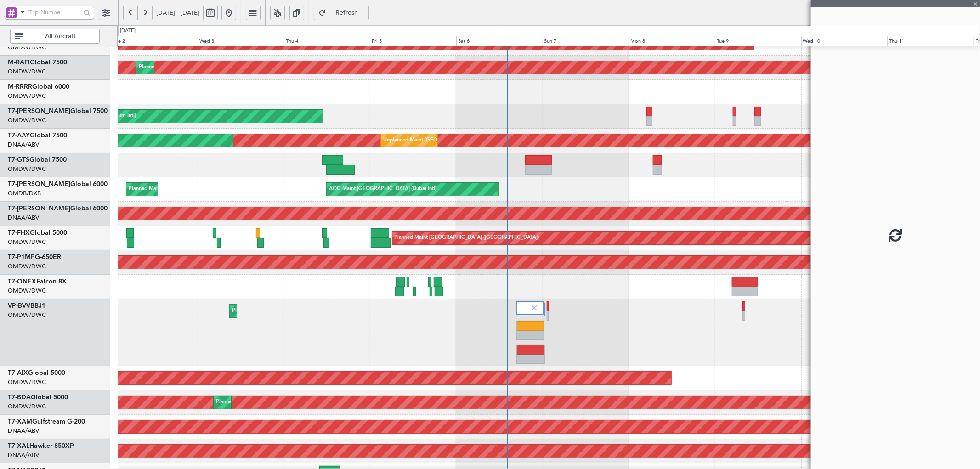  I want to click on div: Wed 3, so click(241, 41).